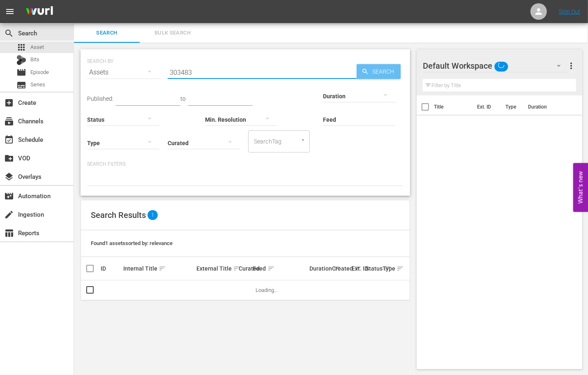 This screenshot has width=588, height=375. Describe the element at coordinates (581, 188) in the screenshot. I see `button: Open Feedback Widget` at that location.